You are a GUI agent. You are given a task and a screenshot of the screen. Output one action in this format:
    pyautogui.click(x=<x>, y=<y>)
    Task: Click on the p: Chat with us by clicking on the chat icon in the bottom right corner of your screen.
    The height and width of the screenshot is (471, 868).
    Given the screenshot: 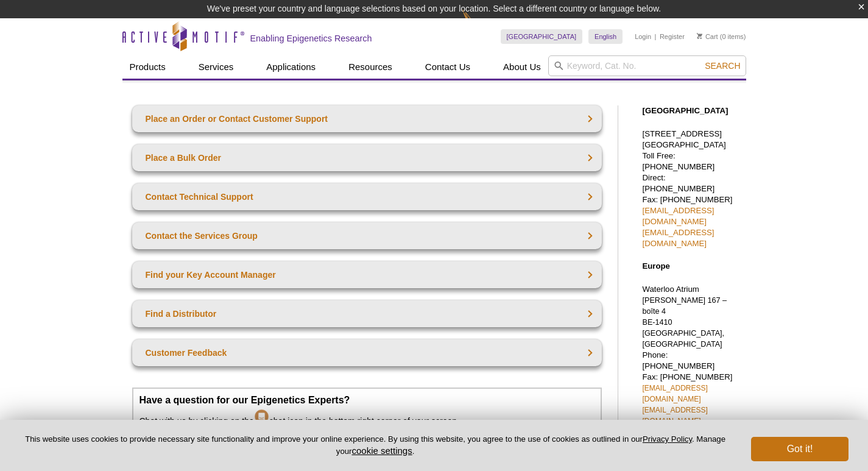 What is the action you would take?
    pyautogui.click(x=367, y=411)
    